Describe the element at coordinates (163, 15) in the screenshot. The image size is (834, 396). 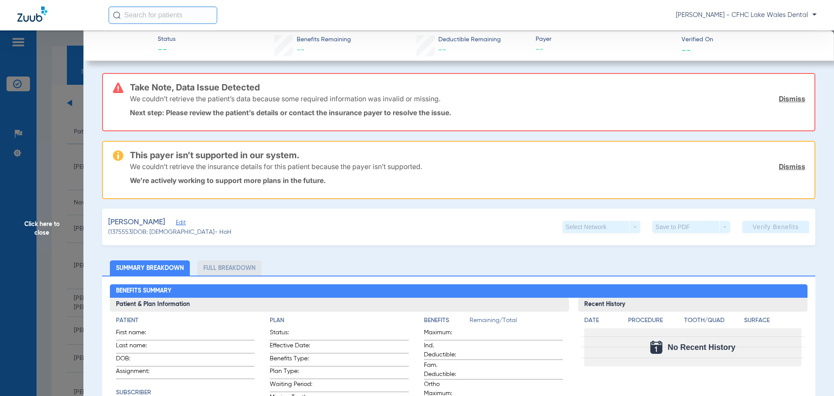
I see `input: Search for patients` at that location.